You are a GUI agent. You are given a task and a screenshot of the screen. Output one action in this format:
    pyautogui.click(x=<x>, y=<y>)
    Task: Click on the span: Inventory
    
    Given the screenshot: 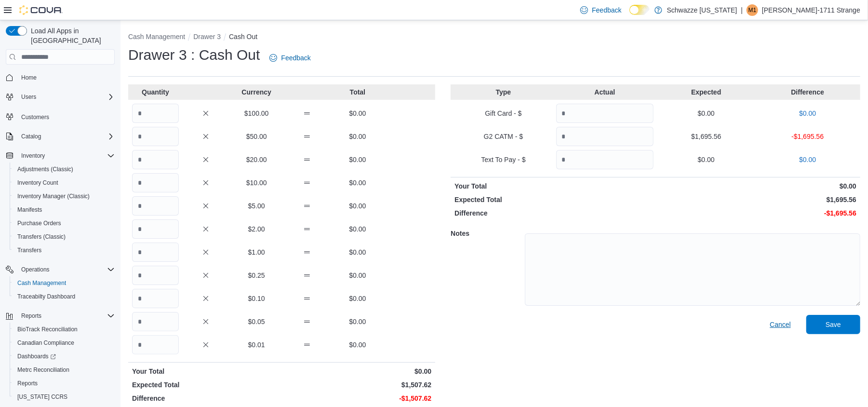 What is the action you would take?
    pyautogui.click(x=66, y=156)
    